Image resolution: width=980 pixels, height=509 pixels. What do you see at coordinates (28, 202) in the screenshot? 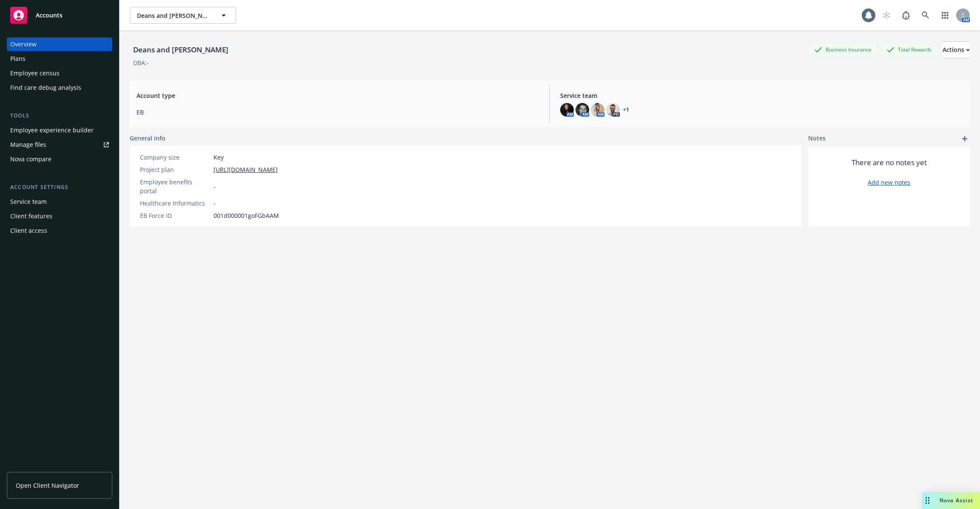
I see `div: Service team` at bounding box center [28, 202].